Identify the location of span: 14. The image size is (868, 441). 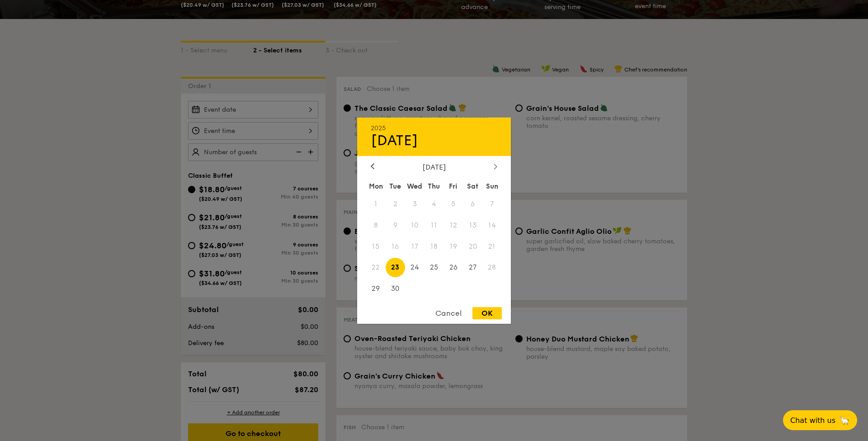
(492, 225).